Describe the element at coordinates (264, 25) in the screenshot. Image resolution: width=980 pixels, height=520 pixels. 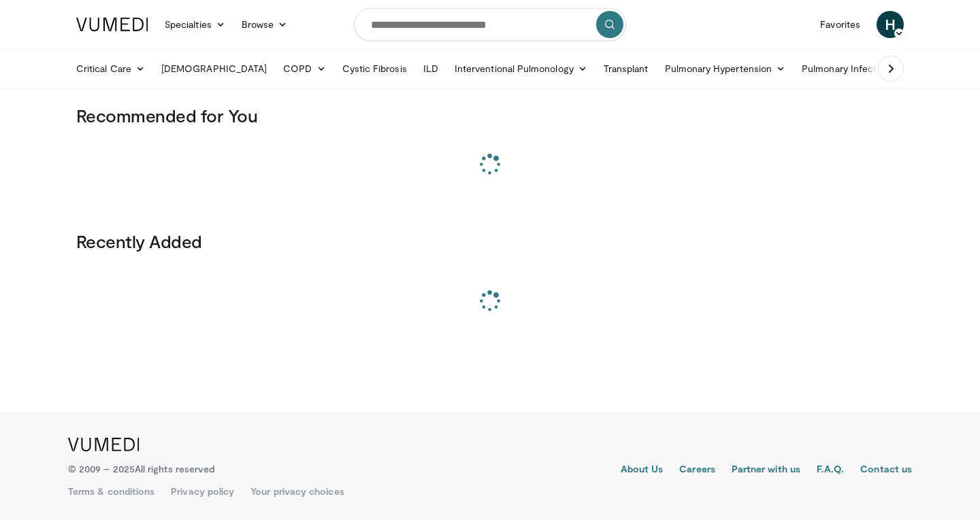
I see `a: Browse` at that location.